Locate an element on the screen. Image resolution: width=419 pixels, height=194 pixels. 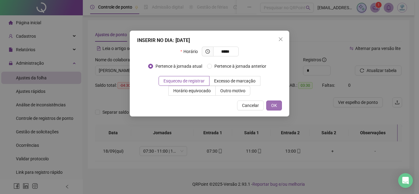
span: OK is located at coordinates (274, 105).